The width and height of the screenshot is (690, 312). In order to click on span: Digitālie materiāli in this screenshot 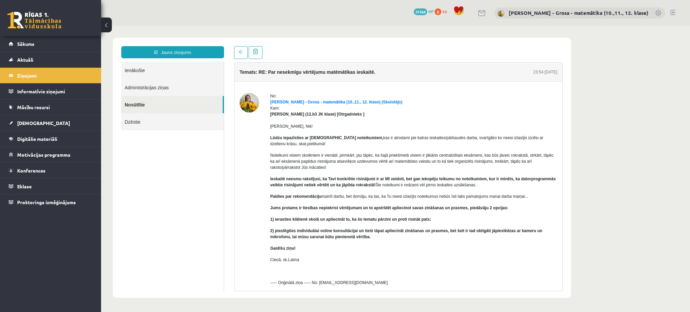, I will do `click(37, 139)`.